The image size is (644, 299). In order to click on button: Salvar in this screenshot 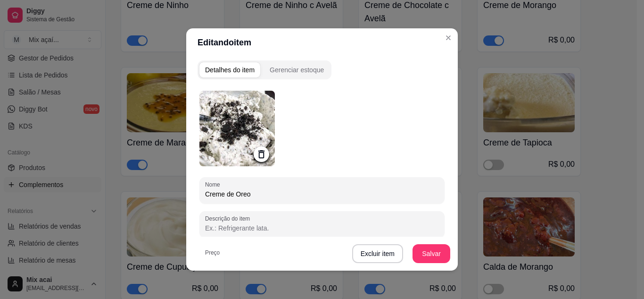, I will do `click(432, 253)`.